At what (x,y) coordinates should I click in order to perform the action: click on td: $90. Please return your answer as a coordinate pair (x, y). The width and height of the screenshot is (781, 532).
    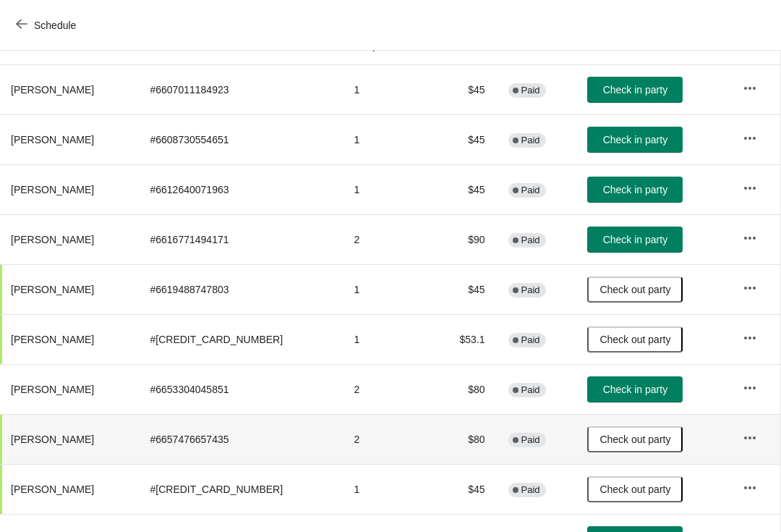
    Looking at the image, I should click on (465, 239).